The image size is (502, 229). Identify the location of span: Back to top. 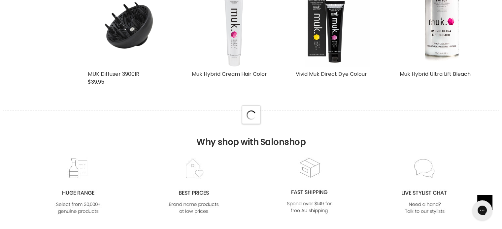
(485, 204).